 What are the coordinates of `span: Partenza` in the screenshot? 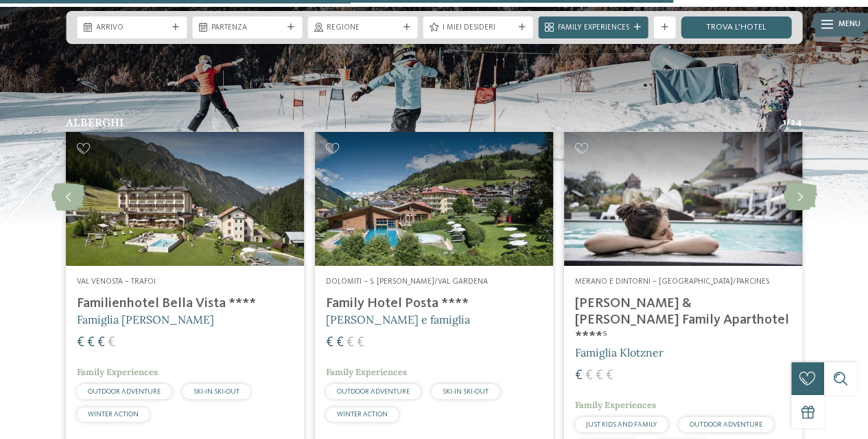 It's located at (247, 28).